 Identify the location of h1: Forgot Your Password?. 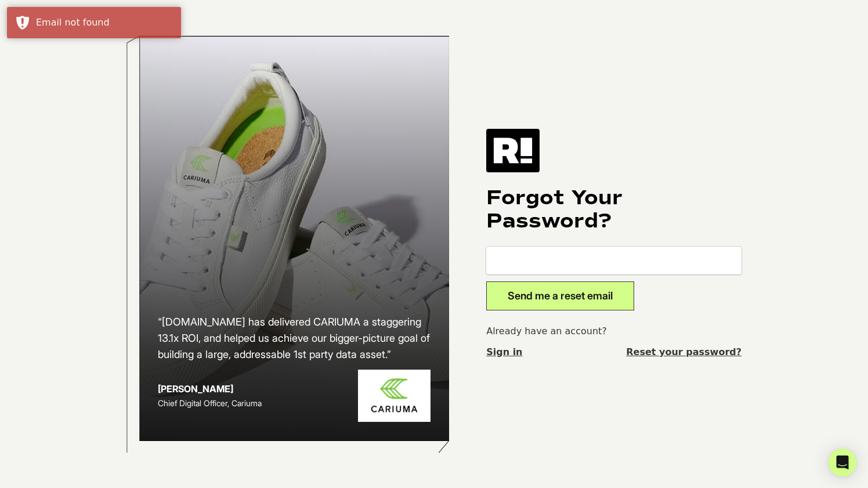
(614, 210).